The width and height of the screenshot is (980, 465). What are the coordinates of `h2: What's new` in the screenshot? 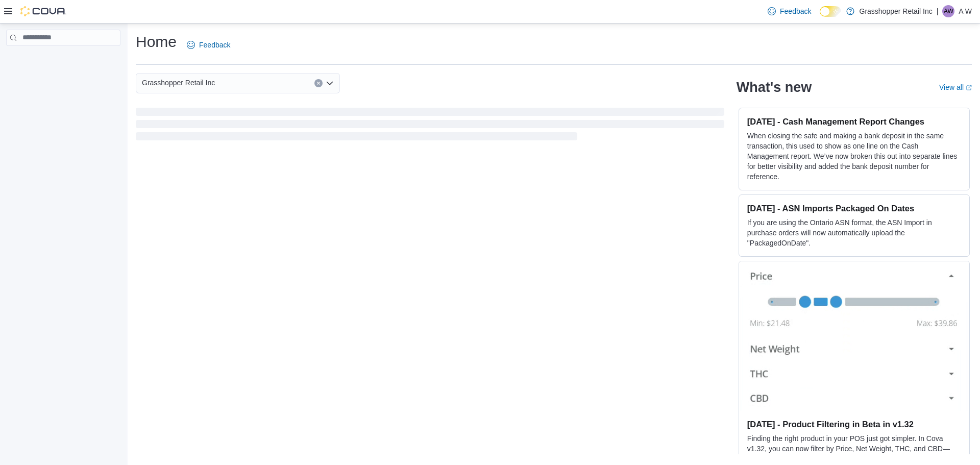 It's located at (774, 87).